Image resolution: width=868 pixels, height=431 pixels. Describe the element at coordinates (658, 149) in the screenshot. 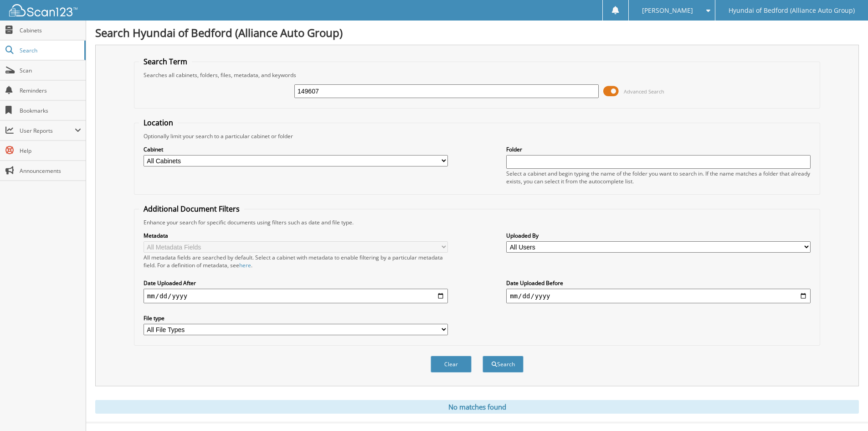

I see `label: Folder` at that location.